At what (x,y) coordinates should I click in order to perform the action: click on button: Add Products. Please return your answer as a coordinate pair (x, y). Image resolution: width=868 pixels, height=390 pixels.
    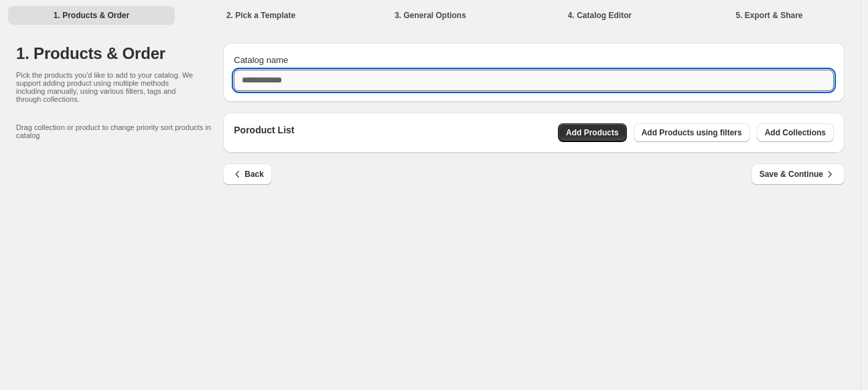
    Looking at the image, I should click on (592, 133).